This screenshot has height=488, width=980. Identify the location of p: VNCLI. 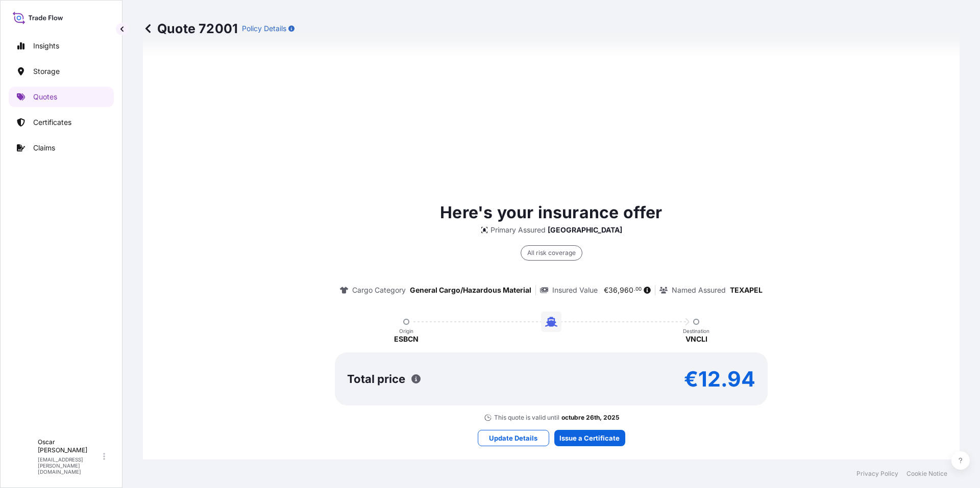
(696, 340).